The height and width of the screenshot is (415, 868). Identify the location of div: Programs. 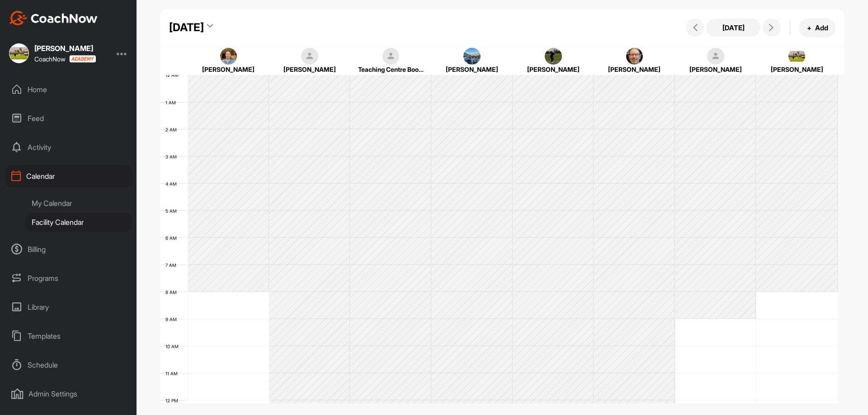
(69, 279).